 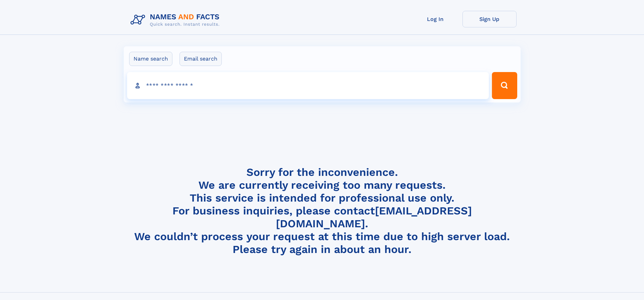 What do you see at coordinates (200, 59) in the screenshot?
I see `label: Email search` at bounding box center [200, 59].